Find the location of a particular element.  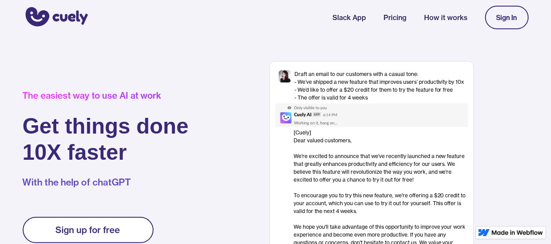

a: Sign up for free is located at coordinates (88, 230).